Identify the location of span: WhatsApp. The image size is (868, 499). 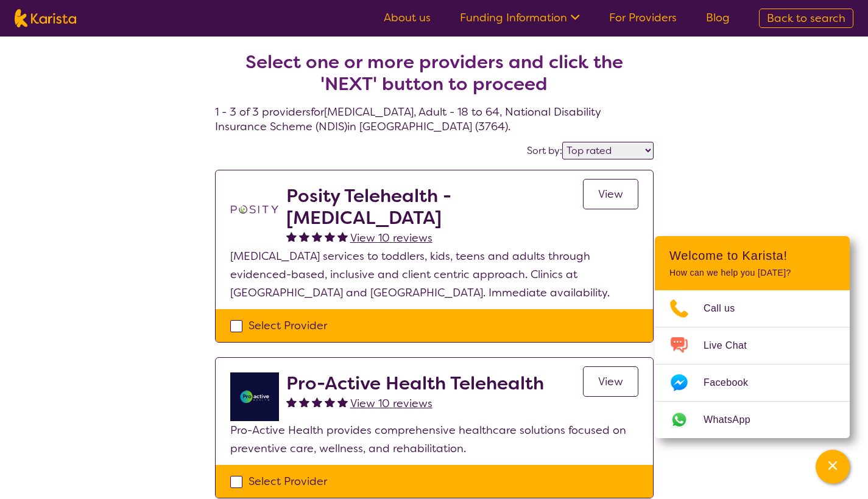
(734, 420).